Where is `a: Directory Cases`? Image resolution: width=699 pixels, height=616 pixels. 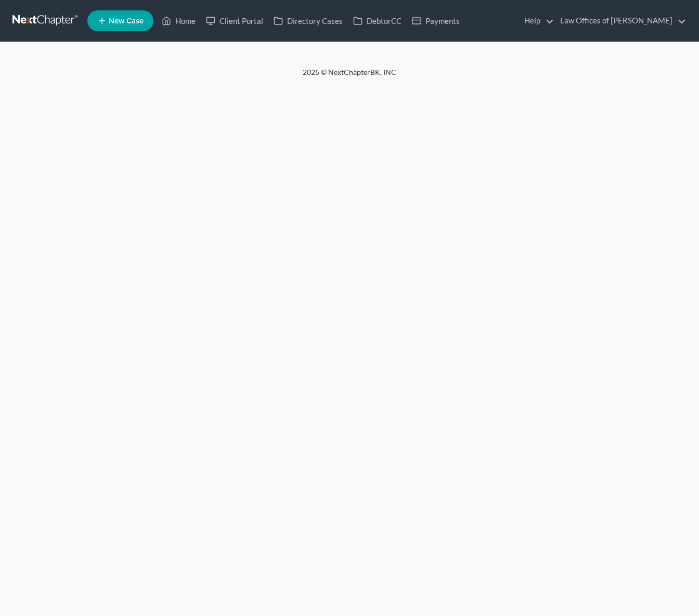 a: Directory Cases is located at coordinates (307, 21).